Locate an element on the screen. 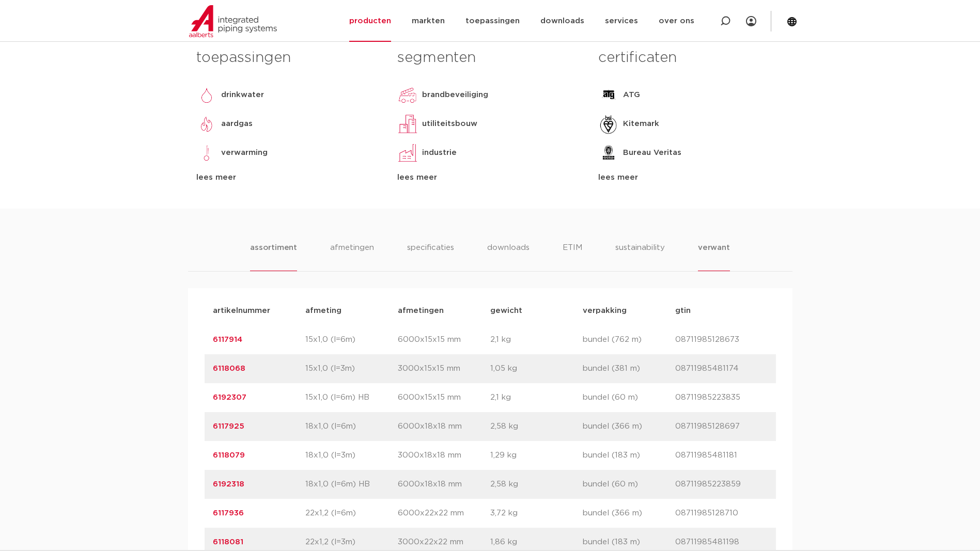 This screenshot has height=551, width=980. p: 08711985223835 is located at coordinates (721, 398).